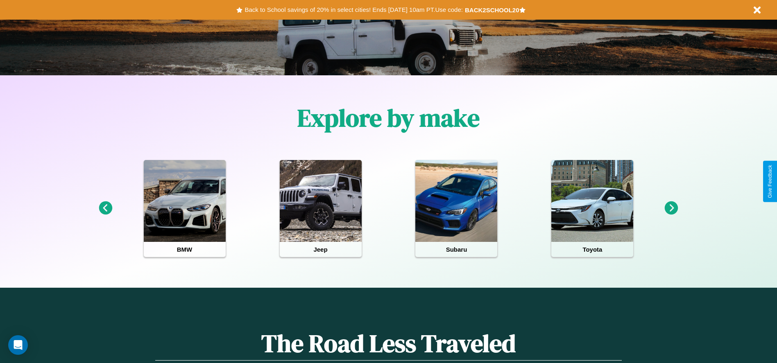 This screenshot has height=363, width=777. Describe the element at coordinates (388, 344) in the screenshot. I see `h1: The Road Less Traveled` at that location.